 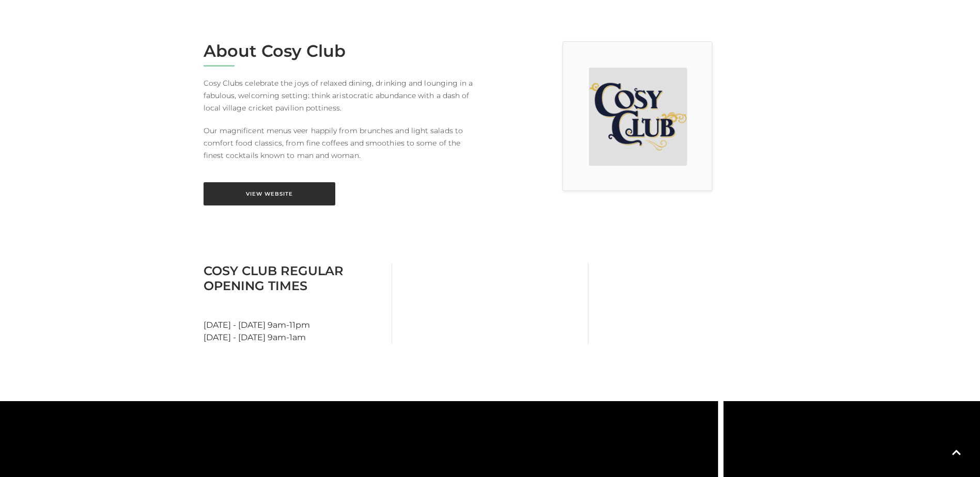 What do you see at coordinates (269, 194) in the screenshot?
I see `a: View Website` at bounding box center [269, 194].